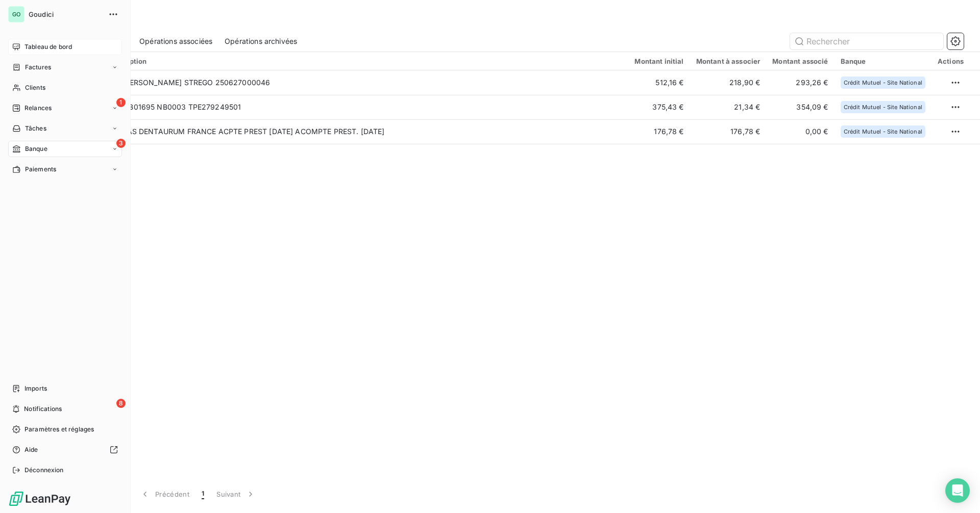 This screenshot has height=513, width=980. I want to click on td: 375,43 €, so click(659, 107).